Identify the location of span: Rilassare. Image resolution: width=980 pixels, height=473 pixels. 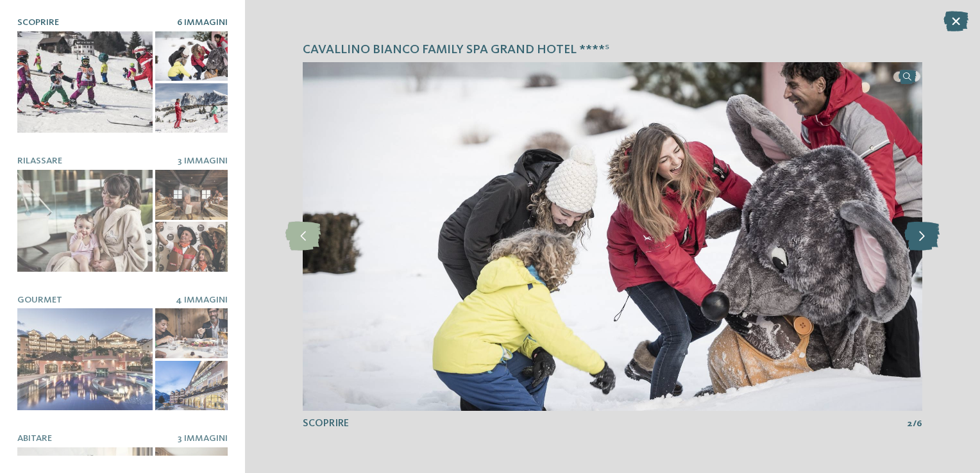
(40, 161).